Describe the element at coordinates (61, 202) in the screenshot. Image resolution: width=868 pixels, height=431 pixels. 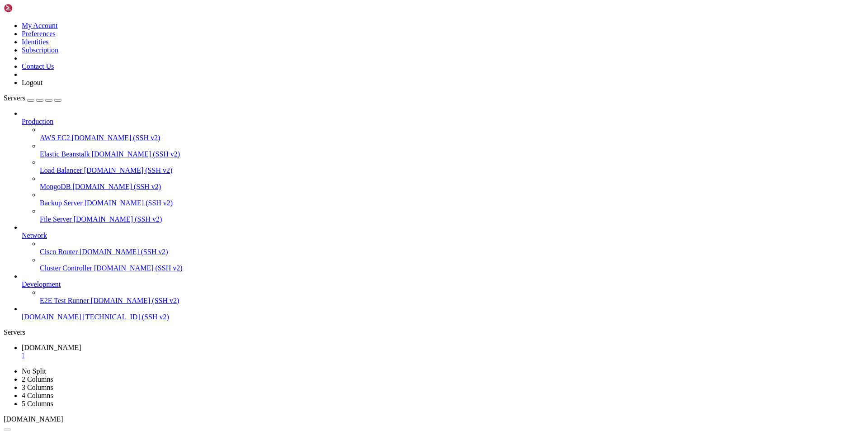
I see `span: Backup Server` at that location.